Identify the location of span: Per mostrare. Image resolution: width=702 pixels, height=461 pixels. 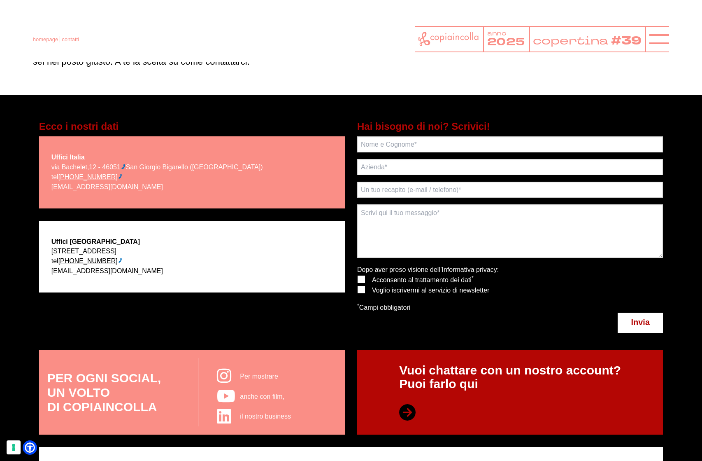
(259, 376).